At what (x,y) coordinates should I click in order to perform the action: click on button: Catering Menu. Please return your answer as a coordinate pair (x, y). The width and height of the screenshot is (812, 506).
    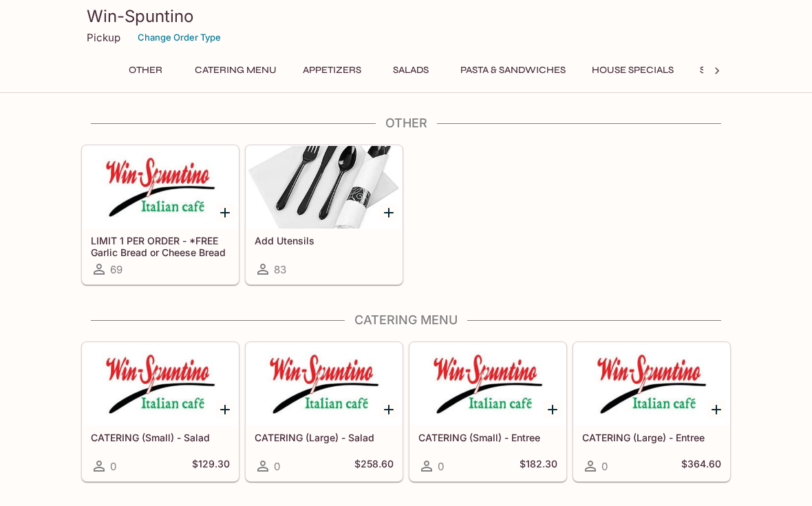
    Looking at the image, I should click on (235, 70).